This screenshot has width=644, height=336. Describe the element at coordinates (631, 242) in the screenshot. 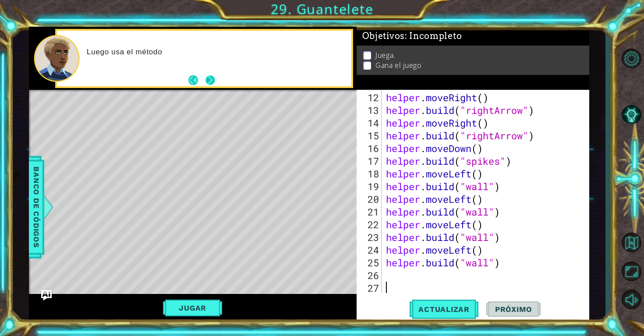

I see `button: Volver al mapa` at that location.